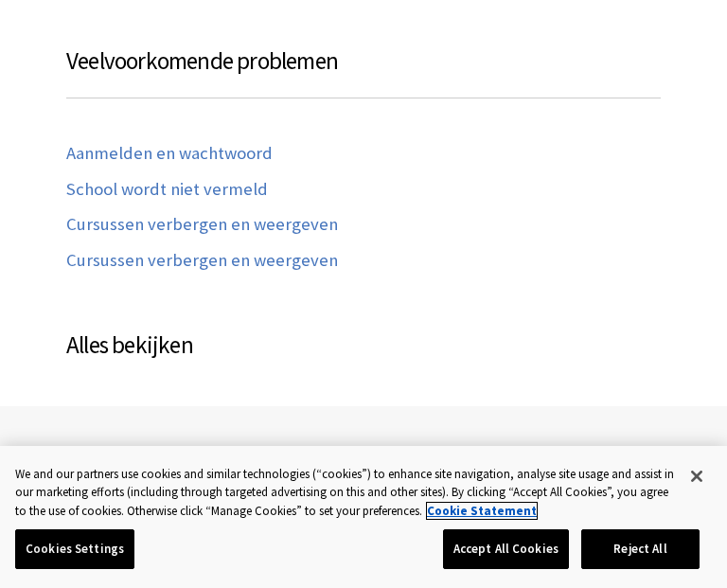 The height and width of the screenshot is (588, 727). Describe the element at coordinates (75, 549) in the screenshot. I see `button: Cookies Settings` at that location.